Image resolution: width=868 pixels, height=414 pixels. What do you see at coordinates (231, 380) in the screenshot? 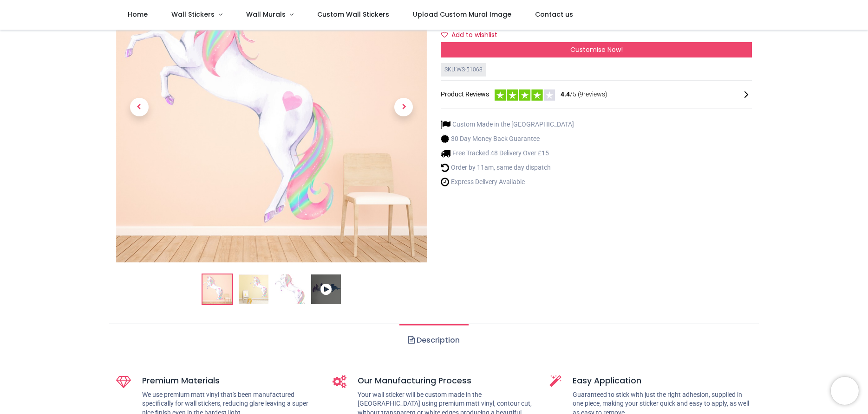
I see `h5: Premium Materials` at bounding box center [231, 380].